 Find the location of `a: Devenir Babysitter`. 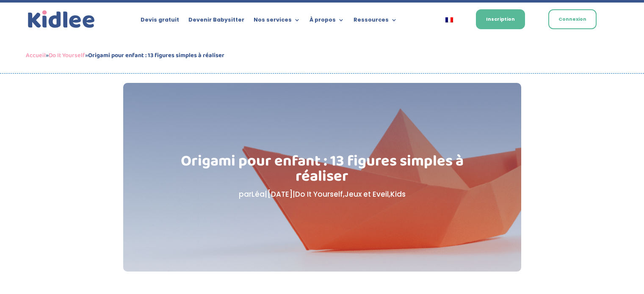

a: Devenir Babysitter is located at coordinates (216, 21).